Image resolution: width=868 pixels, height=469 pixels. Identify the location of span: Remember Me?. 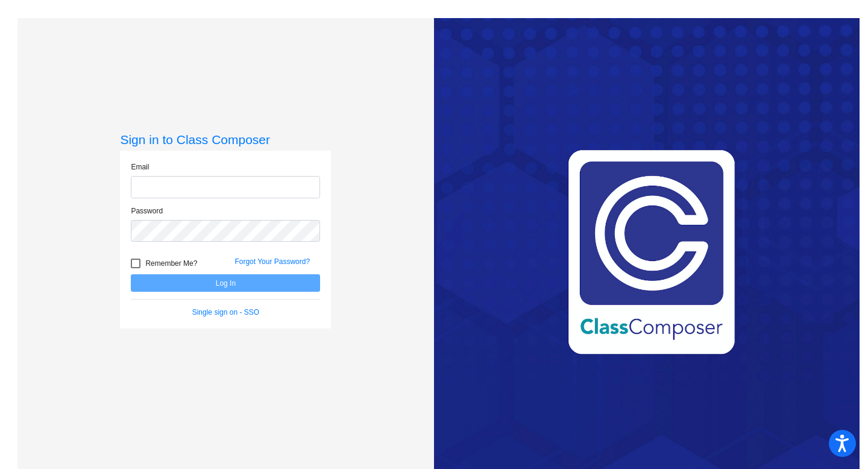
(171, 264).